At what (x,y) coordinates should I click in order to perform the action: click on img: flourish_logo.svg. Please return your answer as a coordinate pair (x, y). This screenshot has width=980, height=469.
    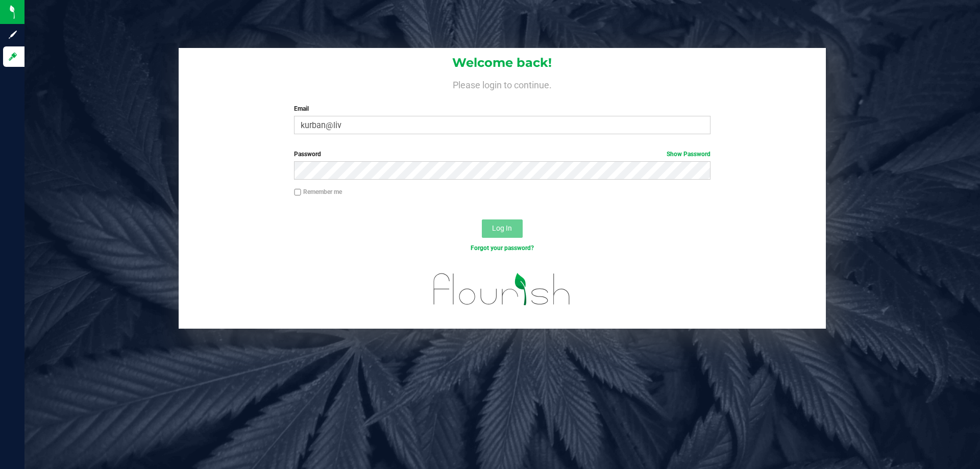
    Looking at the image, I should click on (502, 289).